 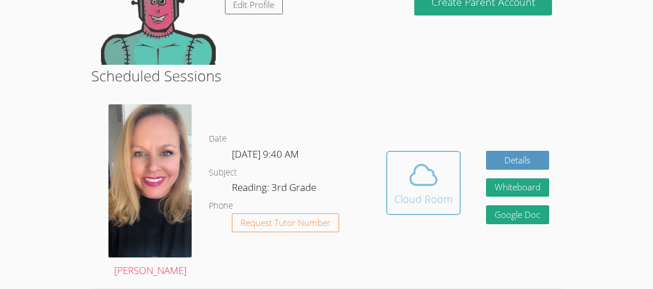 I want to click on dd: Reading: 3rd Grade, so click(x=275, y=189).